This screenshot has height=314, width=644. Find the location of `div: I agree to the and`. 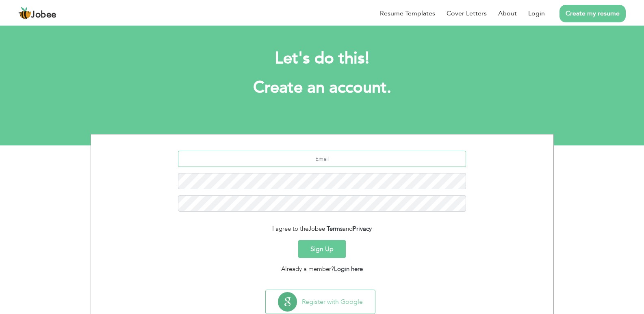

div: I agree to the and is located at coordinates (322, 229).